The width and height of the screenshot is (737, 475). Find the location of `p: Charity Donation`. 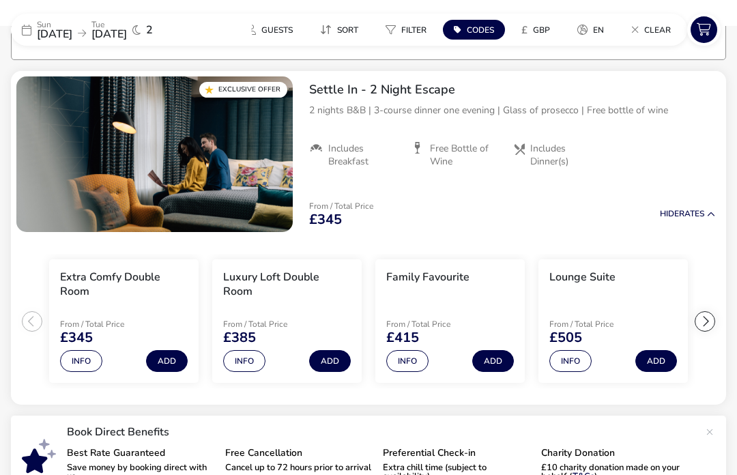

p: Charity Donation is located at coordinates (615, 453).